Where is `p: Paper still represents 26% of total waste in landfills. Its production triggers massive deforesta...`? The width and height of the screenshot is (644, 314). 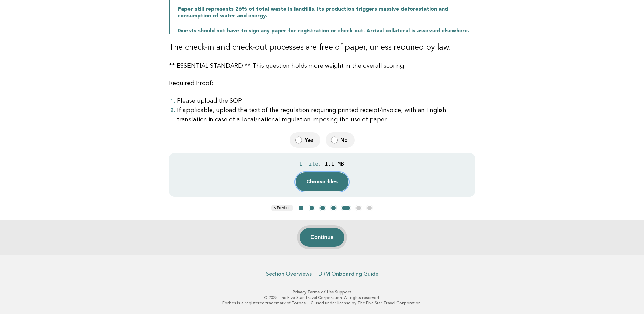 p: Paper still represents 26% of total waste in landfills. Its production triggers massive deforesta... is located at coordinates (327, 13).